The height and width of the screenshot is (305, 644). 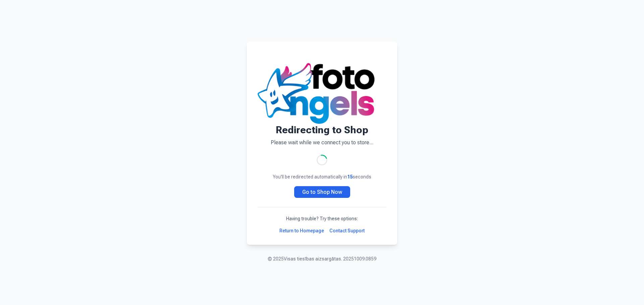 What do you see at coordinates (347, 231) in the screenshot?
I see `a: Contact Support` at bounding box center [347, 231].